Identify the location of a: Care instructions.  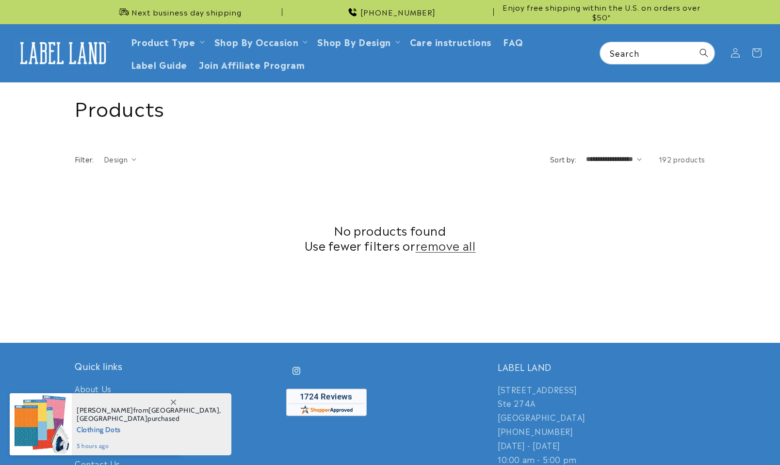
(451, 41).